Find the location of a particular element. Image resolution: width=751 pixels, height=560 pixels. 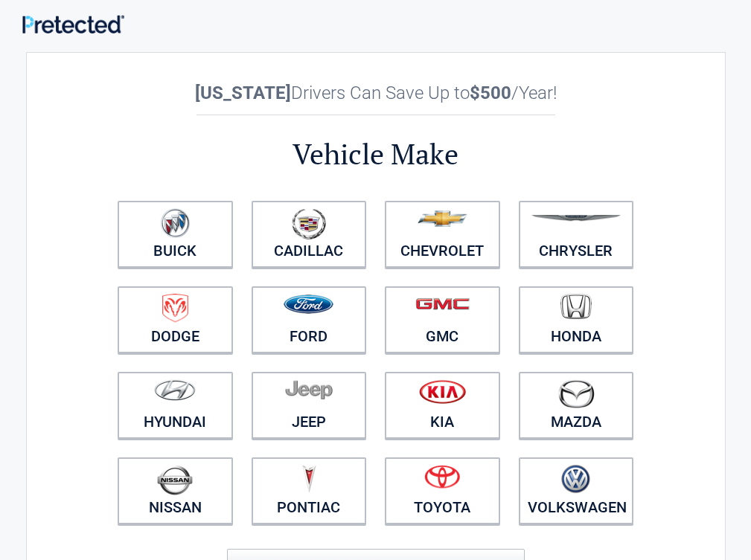

a: Kia is located at coordinates (441, 405).